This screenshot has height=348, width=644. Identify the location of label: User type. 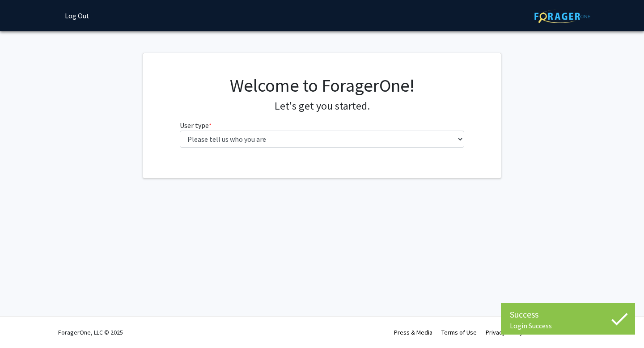
(196, 125).